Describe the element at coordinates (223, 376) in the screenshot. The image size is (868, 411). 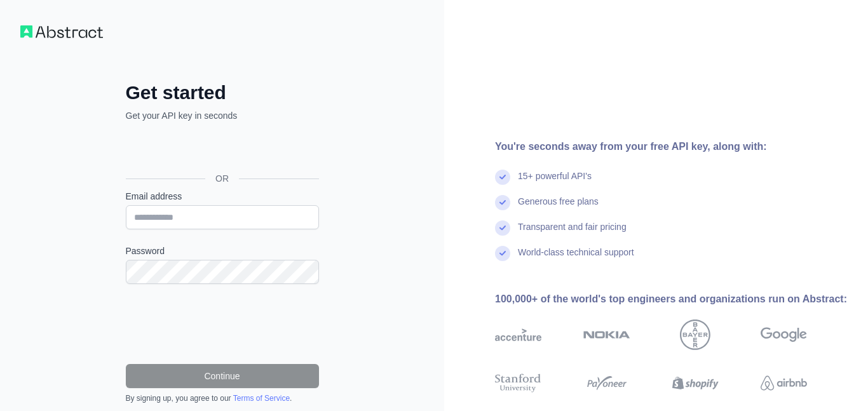
I see `button: Continue` at that location.